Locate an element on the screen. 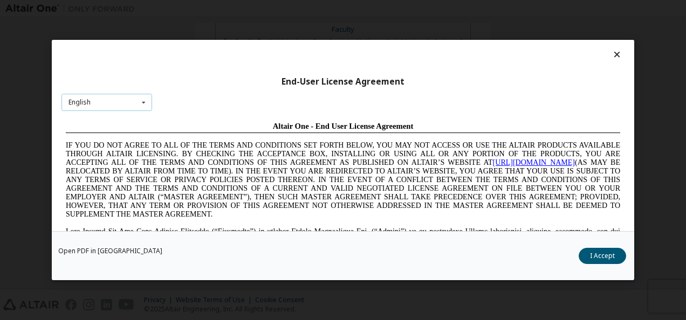 This screenshot has height=320, width=686. button: I Accept is located at coordinates (602, 256).